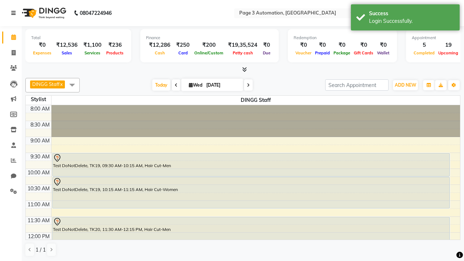  I want to click on div: Test DoNotDelete, TK19, 10:15 AM-11:15 AM, Hair Cut-Women, so click(251, 193).